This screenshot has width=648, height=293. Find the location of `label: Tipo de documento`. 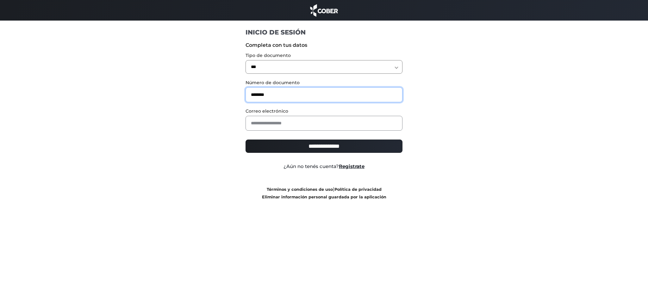

label: Tipo de documento is located at coordinates (324, 55).